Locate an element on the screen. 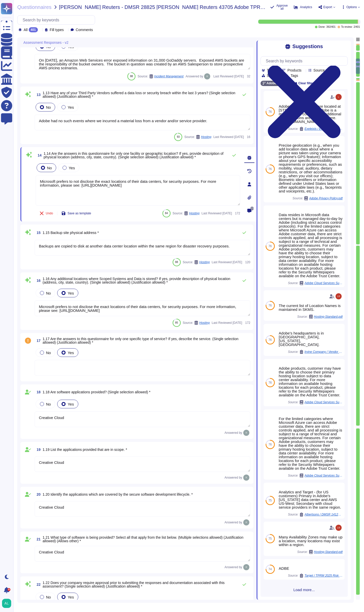 The image size is (364, 612). span: Comments is located at coordinates (84, 30).